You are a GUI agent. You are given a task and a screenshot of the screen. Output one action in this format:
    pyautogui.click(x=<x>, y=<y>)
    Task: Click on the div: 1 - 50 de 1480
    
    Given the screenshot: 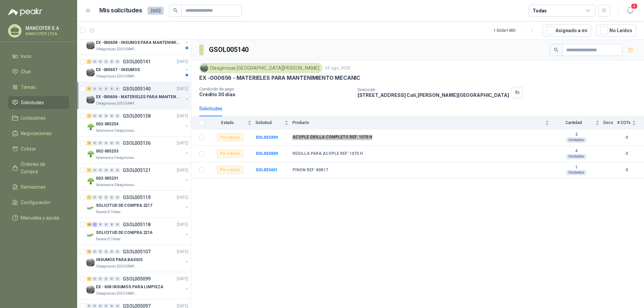 What is the action you would take?
    pyautogui.click(x=515, y=30)
    